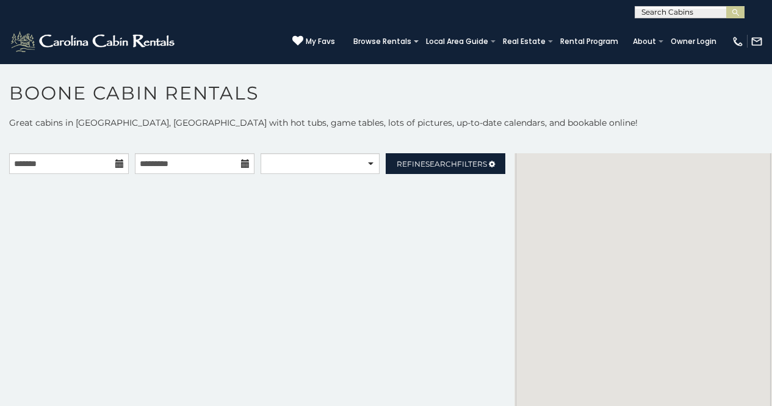  Describe the element at coordinates (382, 41) in the screenshot. I see `a: Browse Rentals` at that location.